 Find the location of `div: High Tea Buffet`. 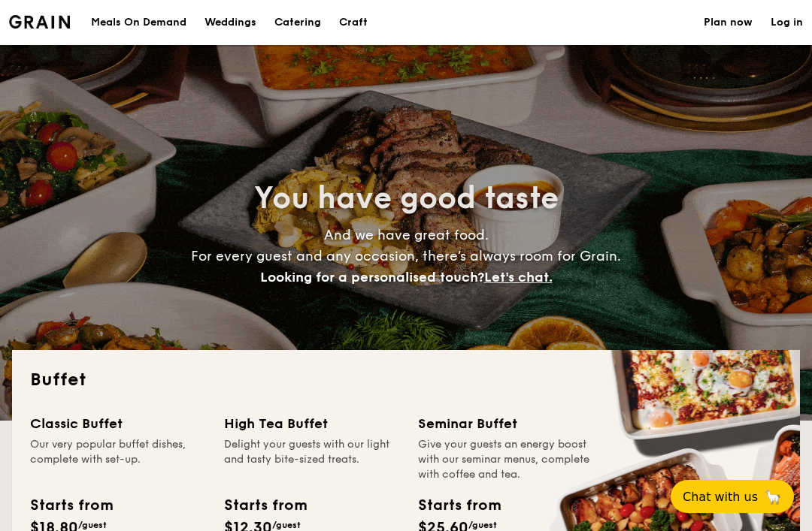

div: High Tea Buffet is located at coordinates (312, 424).